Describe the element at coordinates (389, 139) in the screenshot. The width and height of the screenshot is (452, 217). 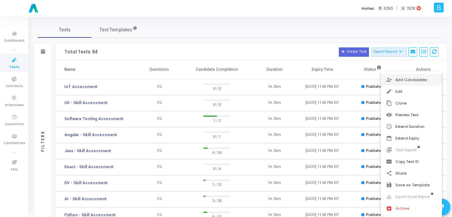
I see `mat-icon: date_range` at that location.